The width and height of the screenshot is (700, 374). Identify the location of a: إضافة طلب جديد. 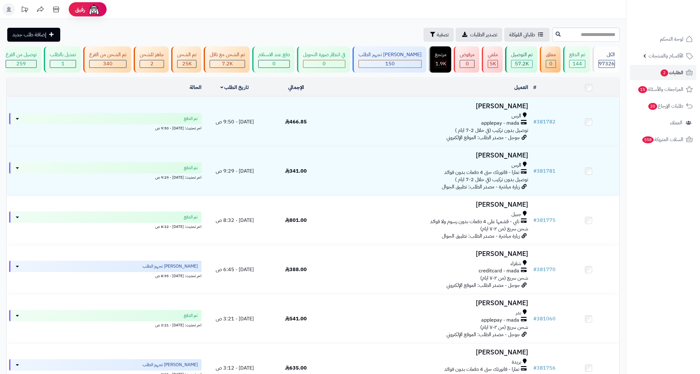
(34, 35).